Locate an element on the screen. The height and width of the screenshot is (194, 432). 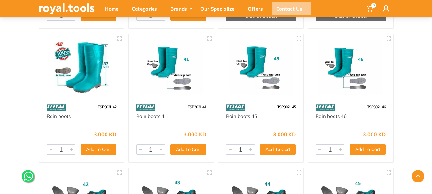
a: Rain boots 45 is located at coordinates (242, 116).